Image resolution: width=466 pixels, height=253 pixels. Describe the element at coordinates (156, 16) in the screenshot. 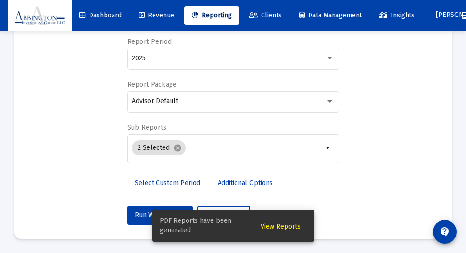

I see `a: Revenue` at that location.